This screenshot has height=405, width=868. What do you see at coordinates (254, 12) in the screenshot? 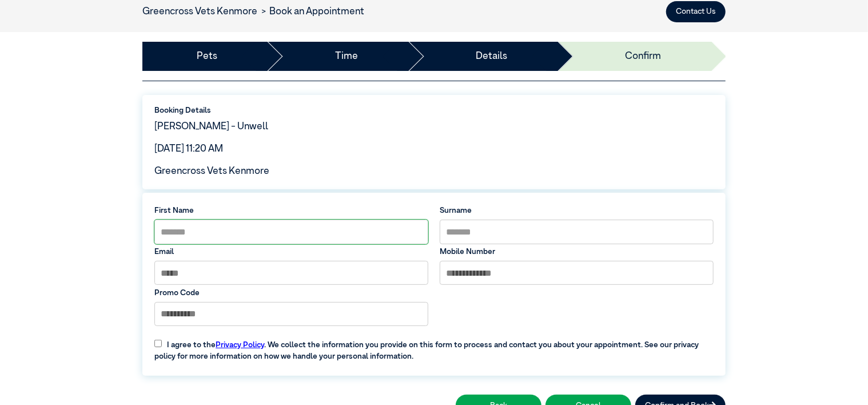
I see `nav: breadcrumb` at bounding box center [254, 12].